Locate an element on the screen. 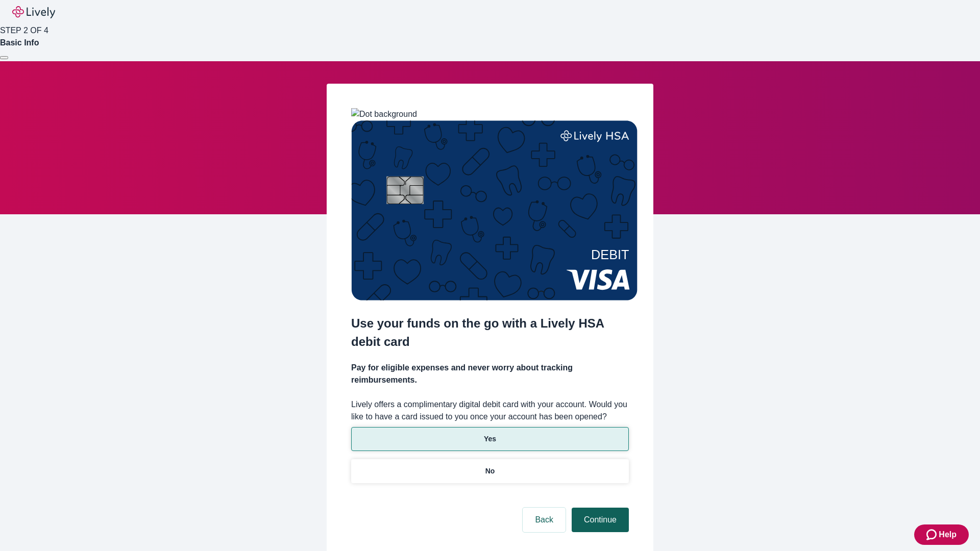 The width and height of the screenshot is (980, 551). img: Debit card is located at coordinates (494, 210).